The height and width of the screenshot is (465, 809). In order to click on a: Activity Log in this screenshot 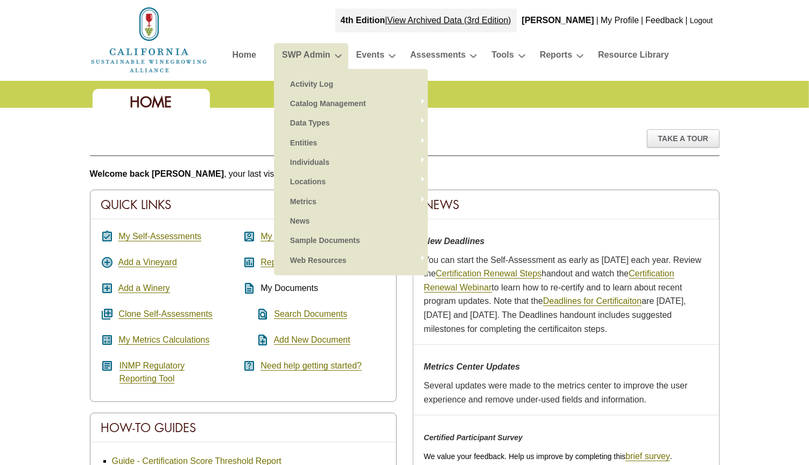, I will do `click(351, 84)`.